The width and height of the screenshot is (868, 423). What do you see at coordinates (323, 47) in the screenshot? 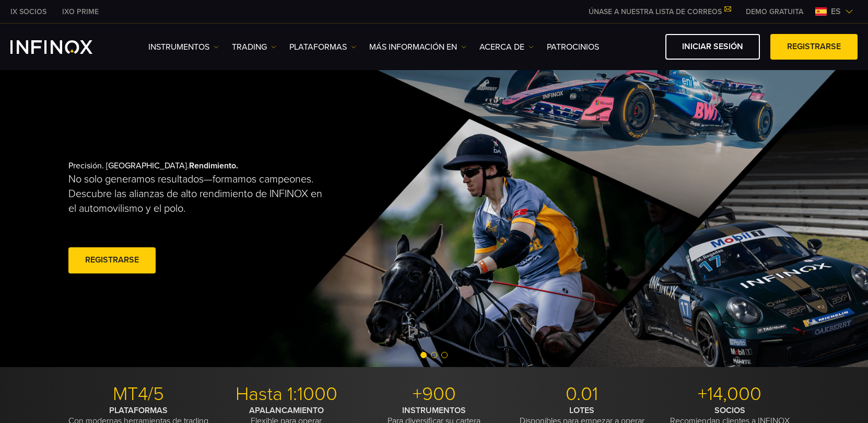
I see `a: PLATAFORMAS` at bounding box center [323, 47].